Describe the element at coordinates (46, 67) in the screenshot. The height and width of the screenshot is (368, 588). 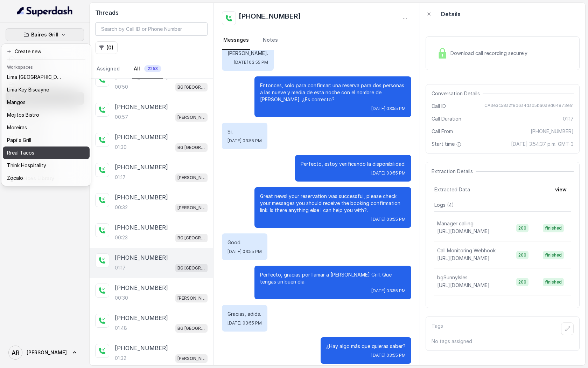
I see `header: Workspaces` at that location.